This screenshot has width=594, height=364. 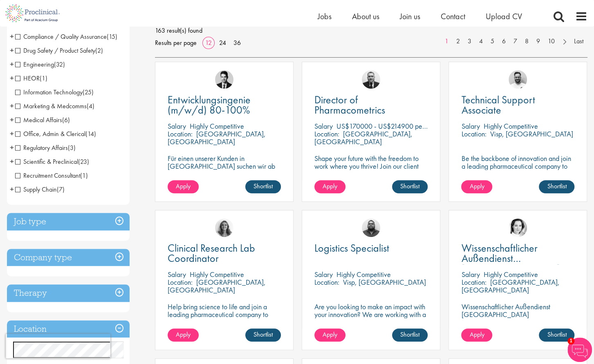 I want to click on img: Ashley Bennett, so click(x=371, y=228).